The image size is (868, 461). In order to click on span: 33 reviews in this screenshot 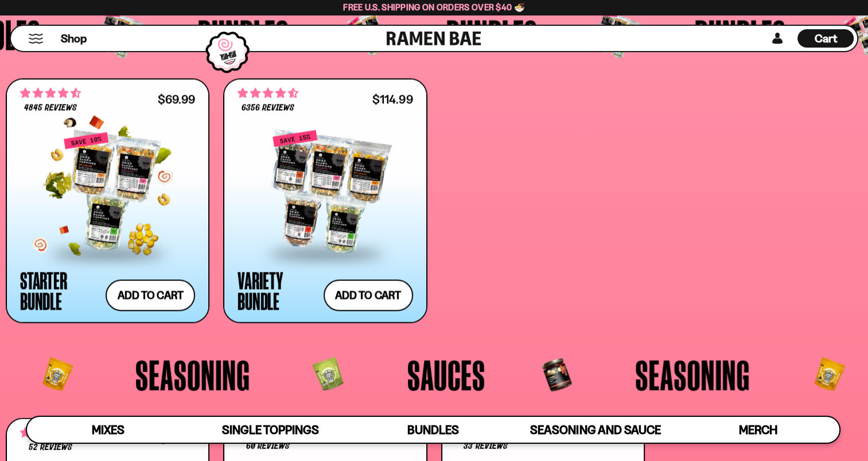, I will do `click(485, 446)`.